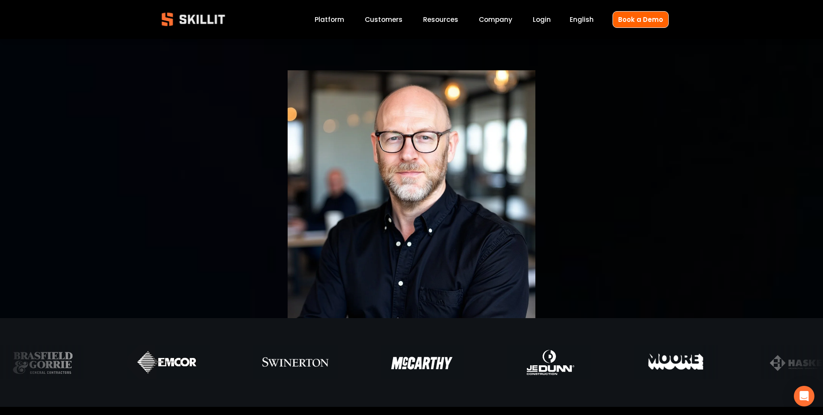 This screenshot has height=415, width=823. I want to click on img: Skillit, so click(193, 19).